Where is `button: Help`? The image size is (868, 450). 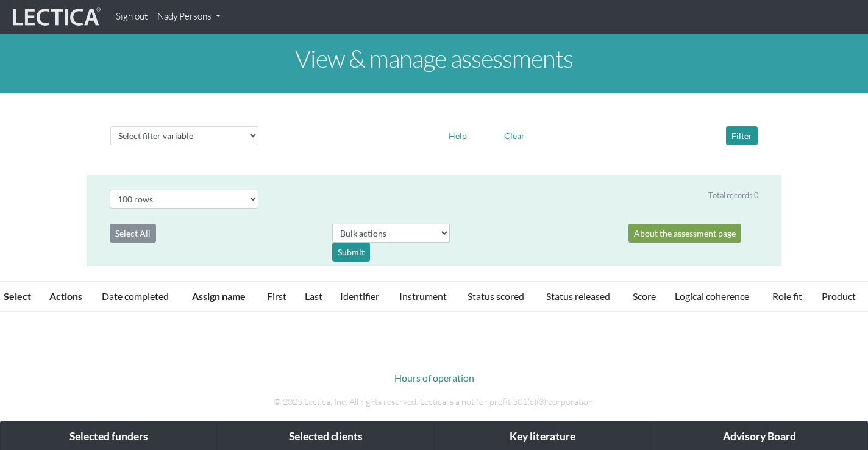 button: Help is located at coordinates (458, 135).